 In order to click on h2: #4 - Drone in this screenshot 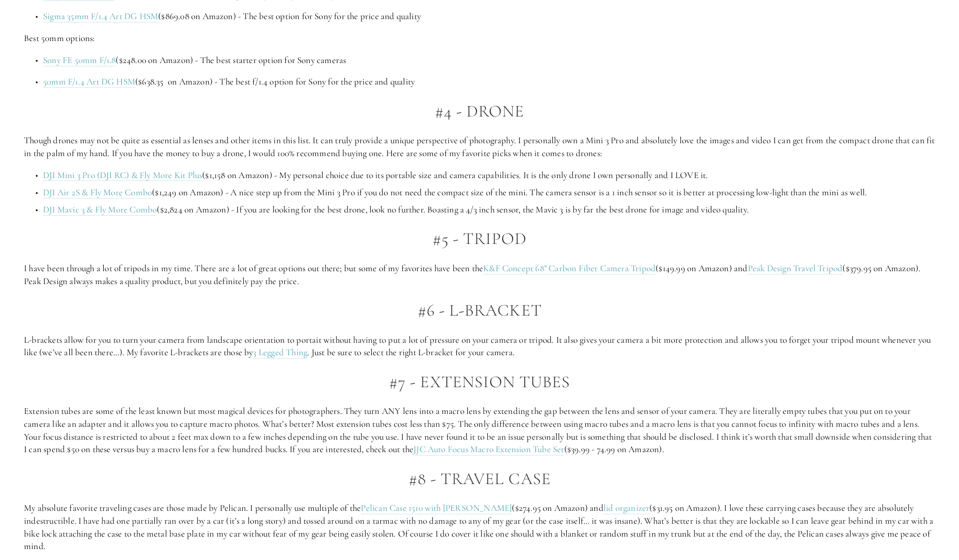, I will do `click(479, 111)`.